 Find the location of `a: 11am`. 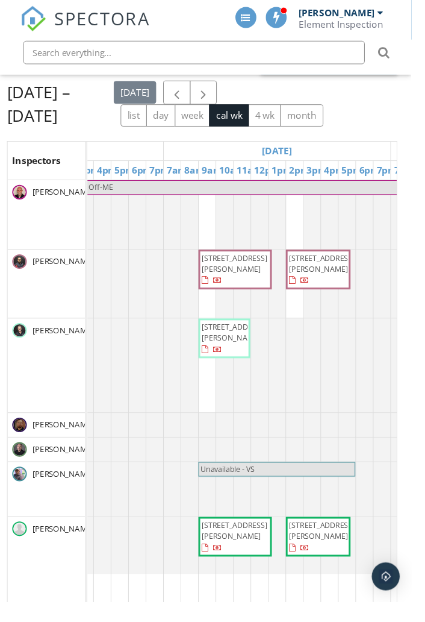

a: 11am is located at coordinates (258, 176).